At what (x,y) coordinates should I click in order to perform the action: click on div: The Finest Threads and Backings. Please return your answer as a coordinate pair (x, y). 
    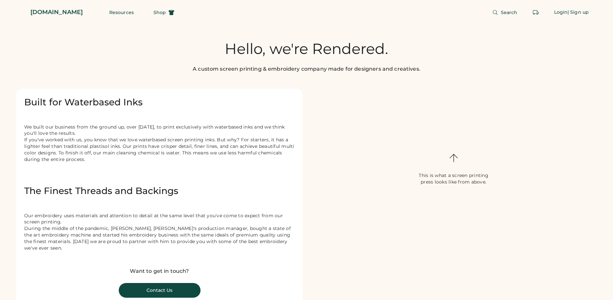
    Looking at the image, I should click on (159, 191).